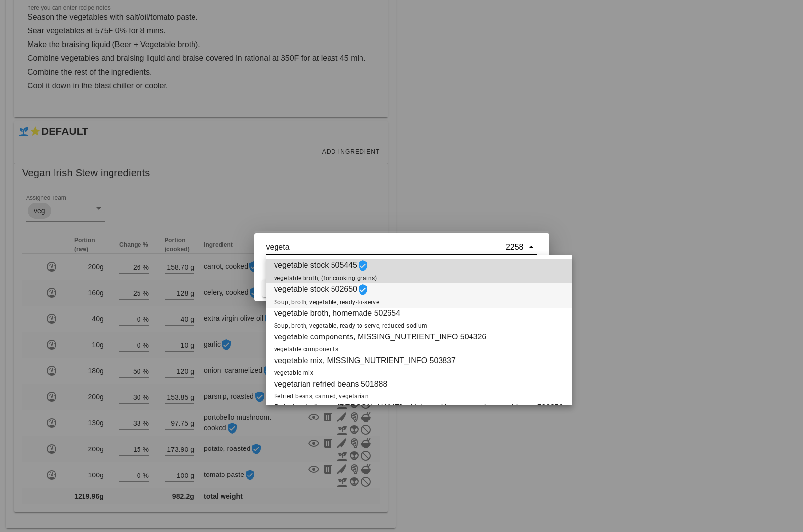 The width and height of the screenshot is (803, 532). Describe the element at coordinates (327, 295) in the screenshot. I see `span: vegetable stock 502650` at that location.